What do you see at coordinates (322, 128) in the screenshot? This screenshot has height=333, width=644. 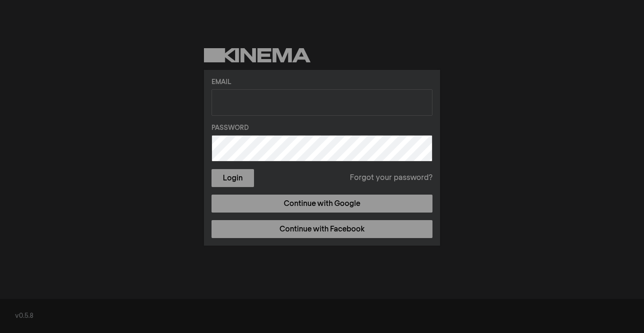 I see `label: Password` at bounding box center [322, 128].